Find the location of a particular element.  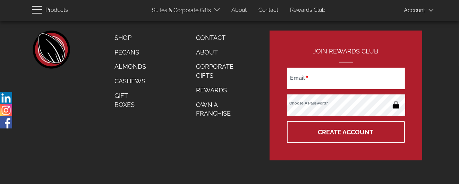

input: Email is located at coordinates (346, 78).